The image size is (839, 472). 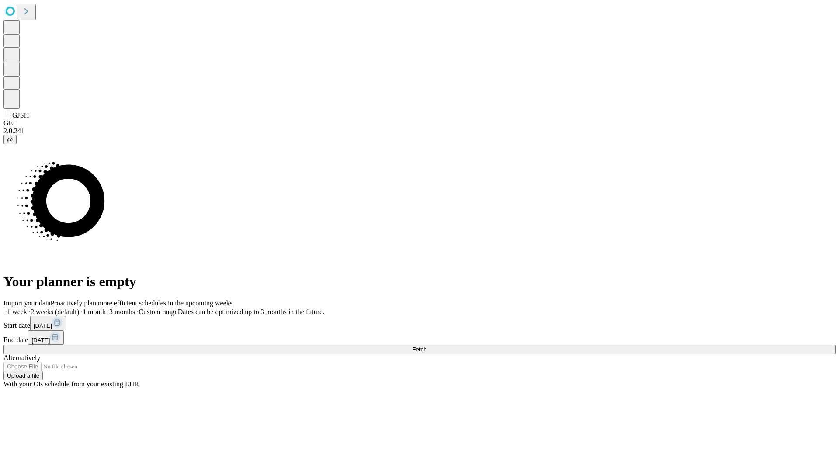 I want to click on div: Start date, so click(x=420, y=323).